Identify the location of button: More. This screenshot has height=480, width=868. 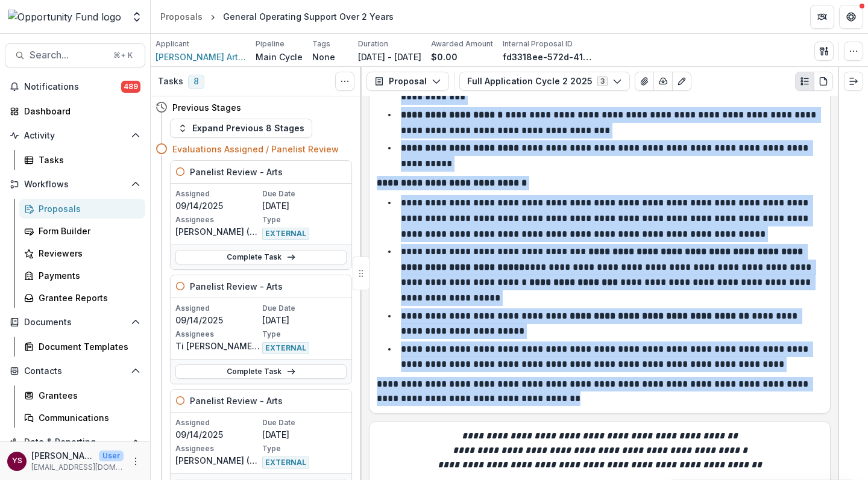
(135, 462).